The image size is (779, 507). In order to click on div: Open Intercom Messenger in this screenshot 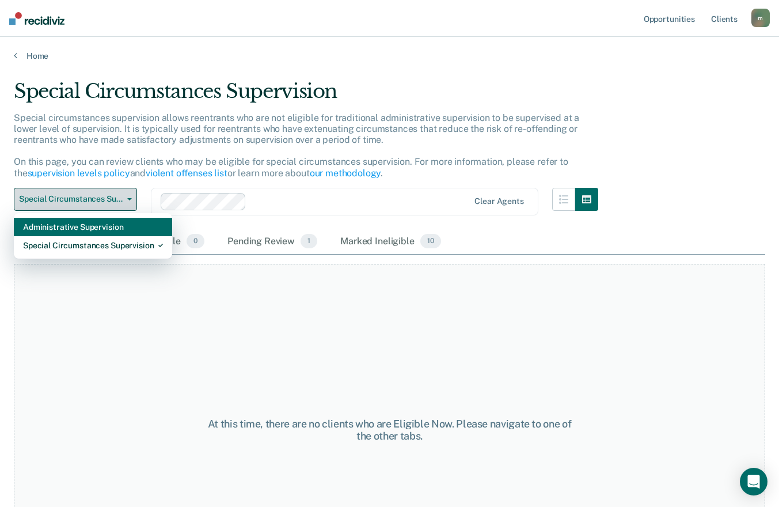, I will do `click(754, 481)`.